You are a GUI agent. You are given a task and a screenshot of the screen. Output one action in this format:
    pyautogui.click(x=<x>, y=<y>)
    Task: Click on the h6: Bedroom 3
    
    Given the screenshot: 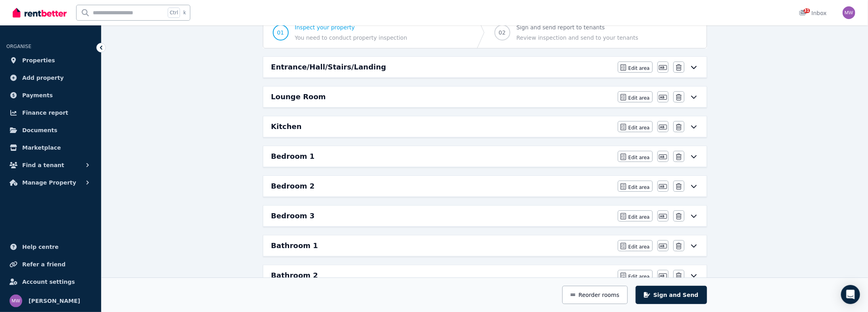 What is the action you would take?
    pyautogui.click(x=293, y=216)
    